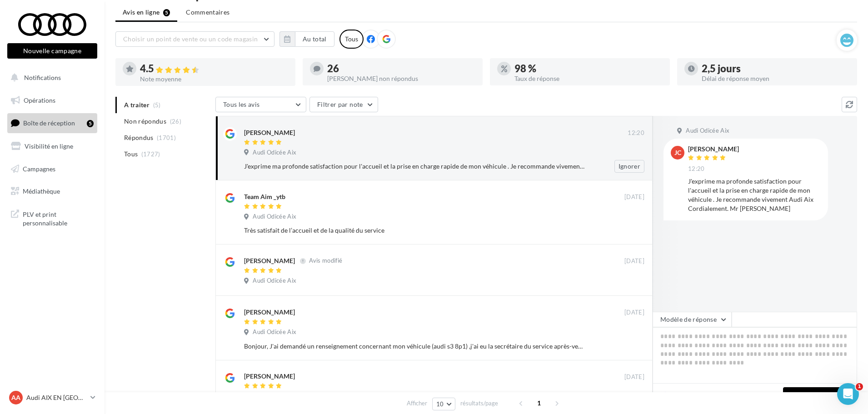  What do you see at coordinates (444, 404) in the screenshot?
I see `button: 10` at bounding box center [444, 404].